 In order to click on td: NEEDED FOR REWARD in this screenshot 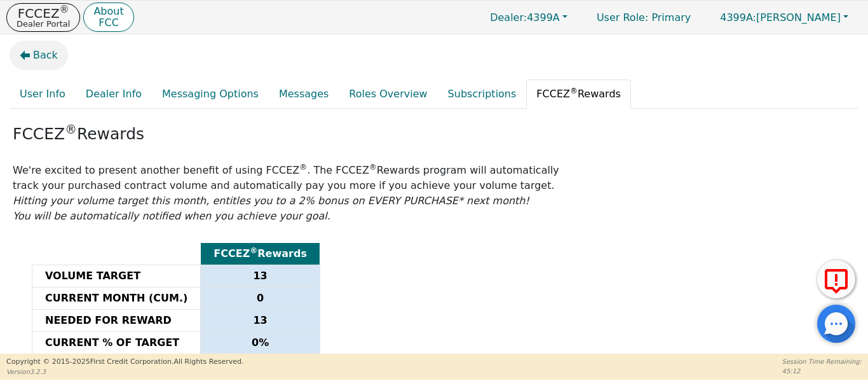, I will do `click(116, 321)`.